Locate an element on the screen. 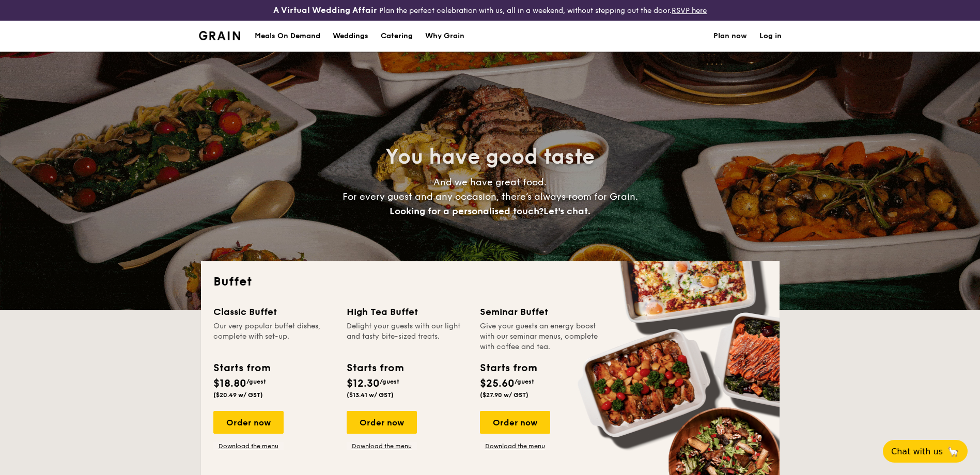 This screenshot has height=475, width=980. a: Plan now is located at coordinates (730, 36).